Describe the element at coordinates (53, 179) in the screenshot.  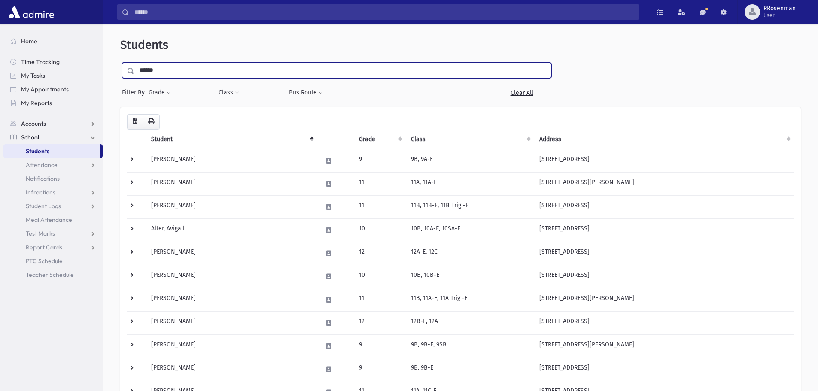
I see `a: Notifications` at that location.